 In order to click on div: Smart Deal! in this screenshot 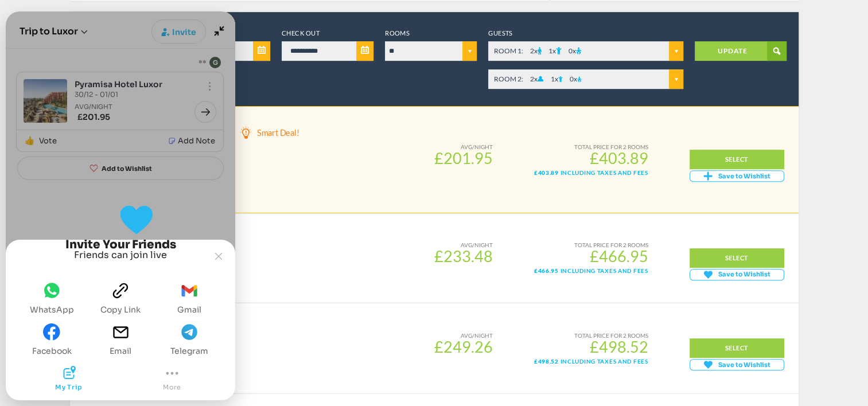, I will do `click(329, 133)`.